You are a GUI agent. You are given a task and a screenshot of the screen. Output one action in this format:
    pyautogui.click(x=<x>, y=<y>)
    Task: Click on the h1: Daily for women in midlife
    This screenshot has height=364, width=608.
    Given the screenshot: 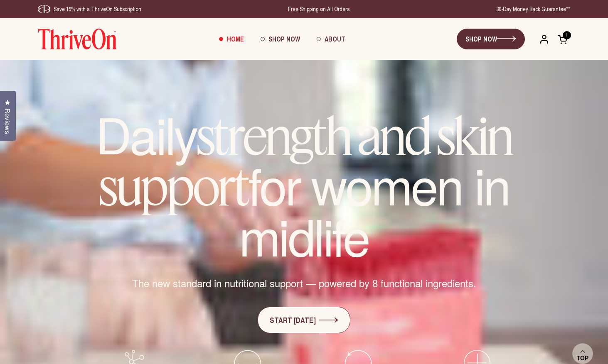 What is the action you would take?
    pyautogui.click(x=304, y=184)
    